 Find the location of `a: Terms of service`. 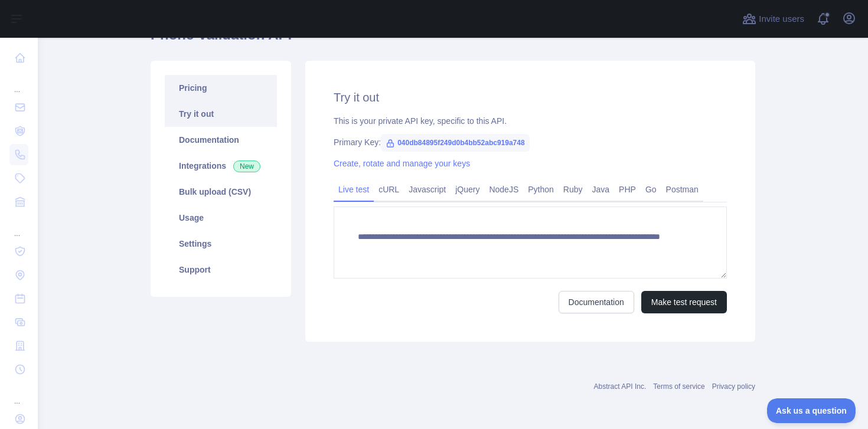

a: Terms of service is located at coordinates (678, 386).